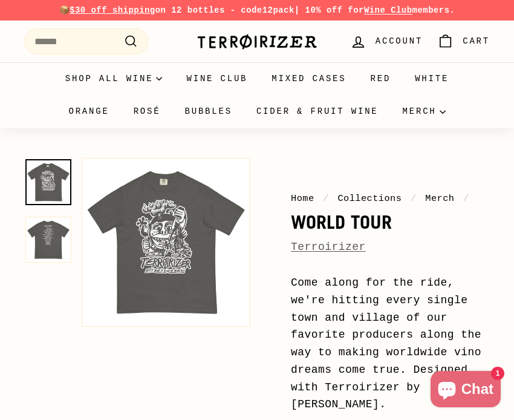  I want to click on summary: Merch, so click(424, 111).